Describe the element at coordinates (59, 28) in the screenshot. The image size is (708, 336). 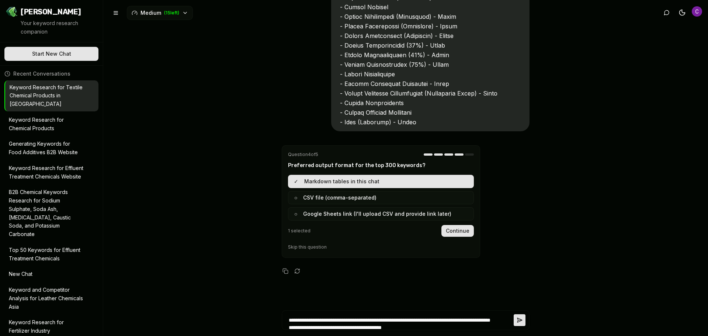
I see `p: Your keyword research companion` at that location.